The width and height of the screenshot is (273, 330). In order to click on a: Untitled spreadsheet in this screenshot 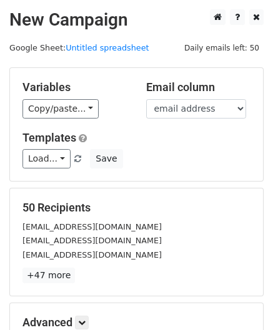, I will do `click(107, 47)`.